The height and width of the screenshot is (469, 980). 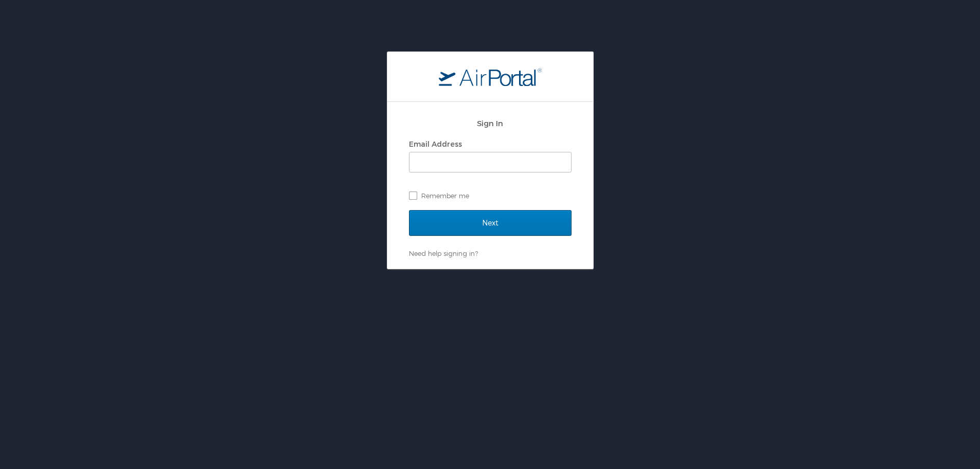 What do you see at coordinates (490, 223) in the screenshot?
I see `input: Next` at bounding box center [490, 223].